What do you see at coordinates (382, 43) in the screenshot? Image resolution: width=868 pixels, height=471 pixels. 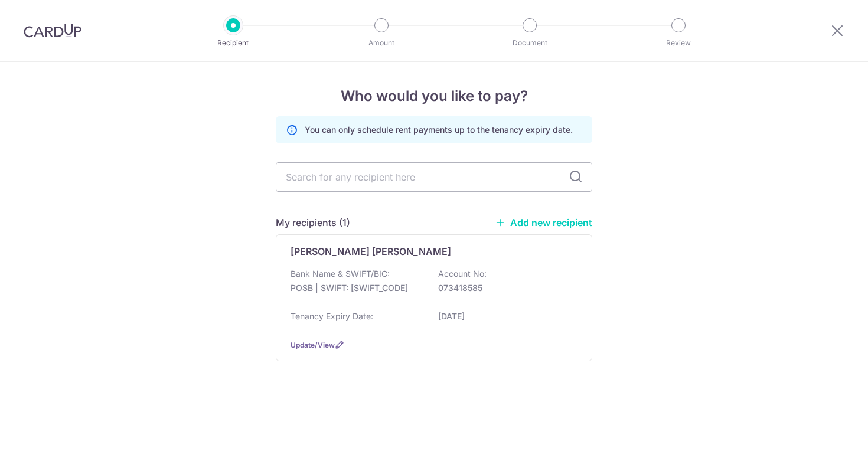 I see `p: Amount` at bounding box center [382, 43].